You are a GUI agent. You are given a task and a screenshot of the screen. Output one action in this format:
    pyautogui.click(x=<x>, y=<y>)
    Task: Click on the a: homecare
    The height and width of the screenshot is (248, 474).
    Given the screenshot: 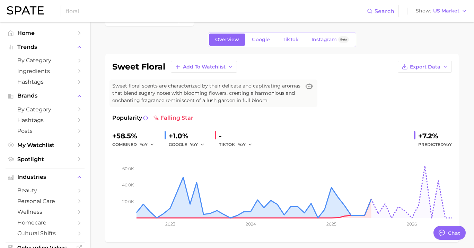 What is the action you would take?
    pyautogui.click(x=45, y=223)
    